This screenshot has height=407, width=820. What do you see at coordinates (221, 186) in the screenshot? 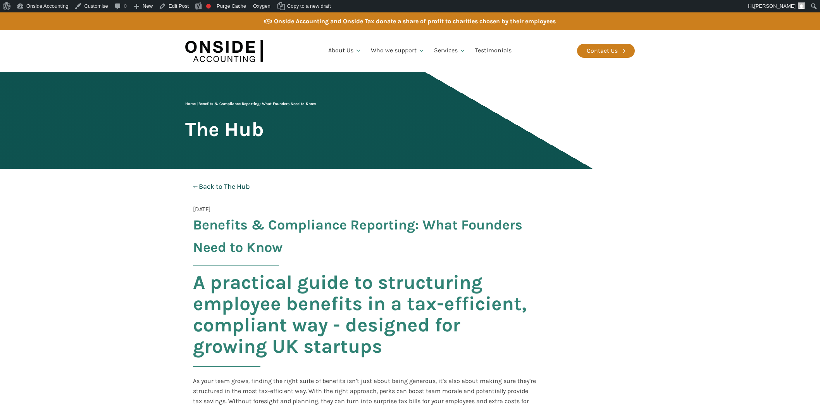
I see `a: ←Back to The Hub` at bounding box center [221, 186].